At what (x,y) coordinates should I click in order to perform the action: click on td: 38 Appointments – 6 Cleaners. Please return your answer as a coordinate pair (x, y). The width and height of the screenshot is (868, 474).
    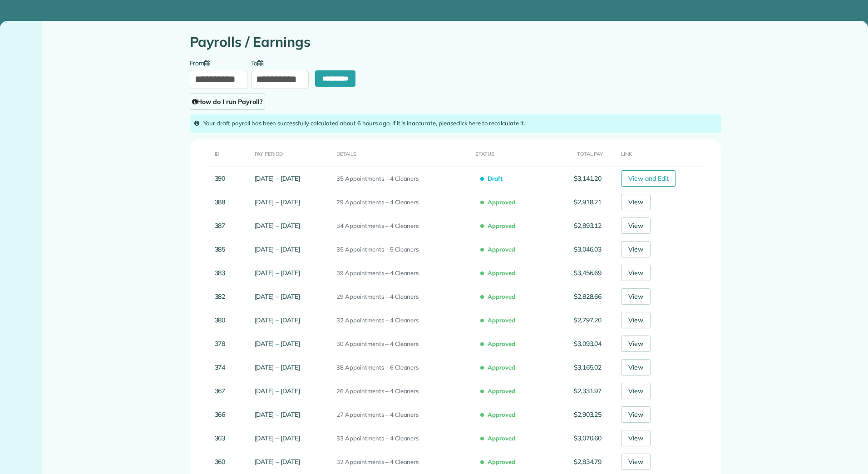
    Looking at the image, I should click on (402, 367).